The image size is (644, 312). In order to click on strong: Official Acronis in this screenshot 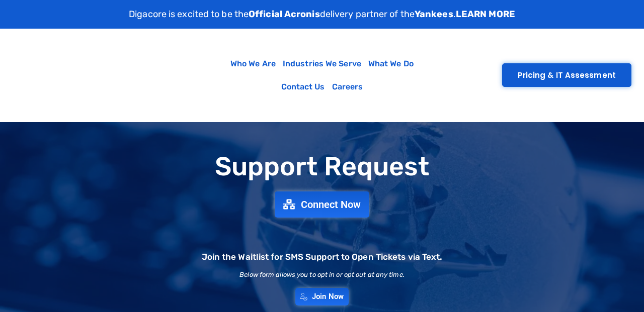, I will do `click(284, 14)`.